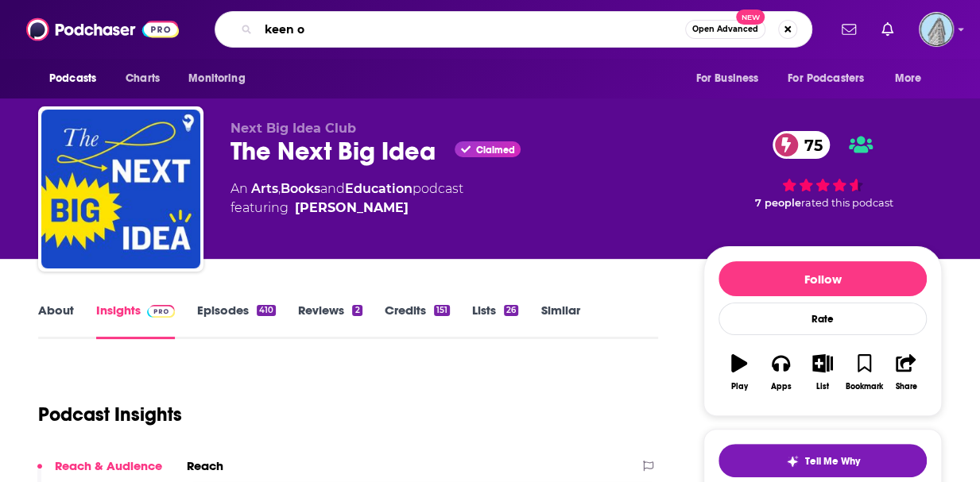 This screenshot has width=980, height=482. I want to click on span: Tell Me Why, so click(833, 461).